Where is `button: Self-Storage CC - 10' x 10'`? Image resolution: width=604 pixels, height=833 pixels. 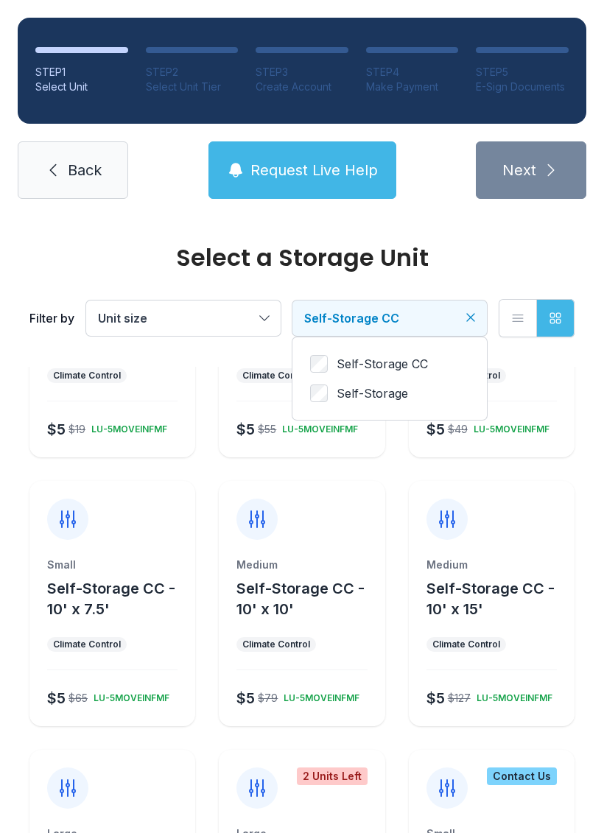
button: Self-Storage CC - 10' x 10' is located at coordinates (307, 599).